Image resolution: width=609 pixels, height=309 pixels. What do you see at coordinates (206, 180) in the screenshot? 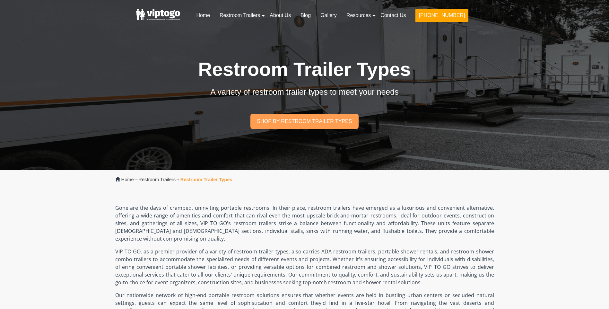
I see `strong: Restroom Trailer Types` at bounding box center [206, 180].